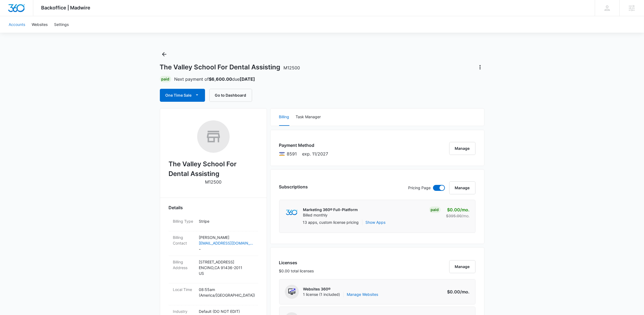 This screenshot has width=644, height=315. I want to click on p: Next payment of due, so click(214, 79).